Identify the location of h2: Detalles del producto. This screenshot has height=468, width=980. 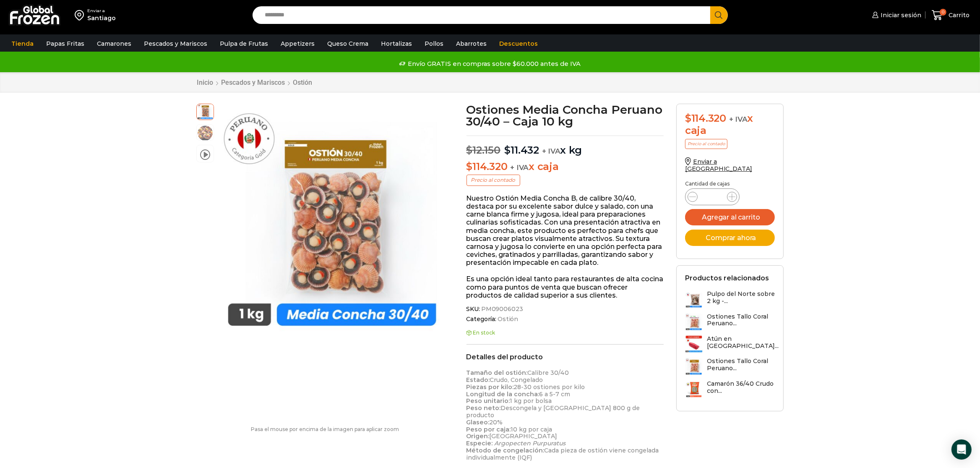
(565, 357).